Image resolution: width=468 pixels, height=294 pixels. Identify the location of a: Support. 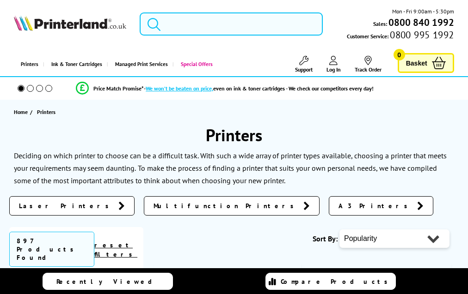
(304, 64).